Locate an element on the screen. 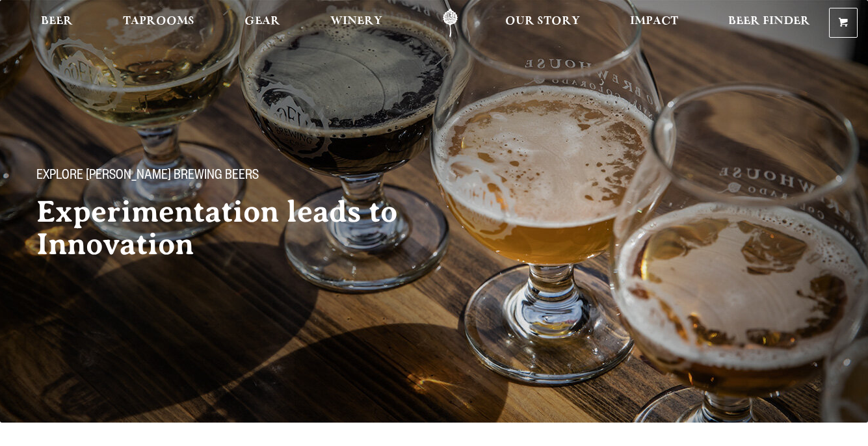 This screenshot has height=446, width=868. h2: Experimentation leads to Innovation is located at coordinates (239, 228).